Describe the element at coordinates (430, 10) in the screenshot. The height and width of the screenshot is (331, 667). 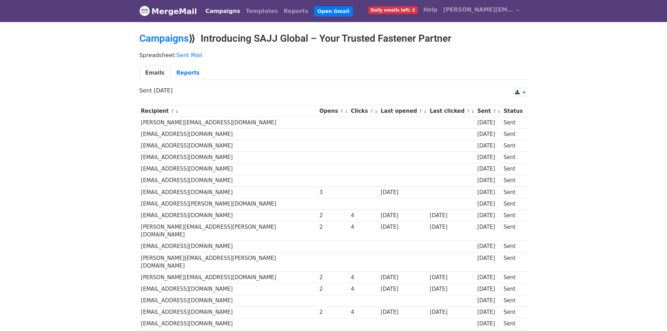
I see `a: Help` at that location.